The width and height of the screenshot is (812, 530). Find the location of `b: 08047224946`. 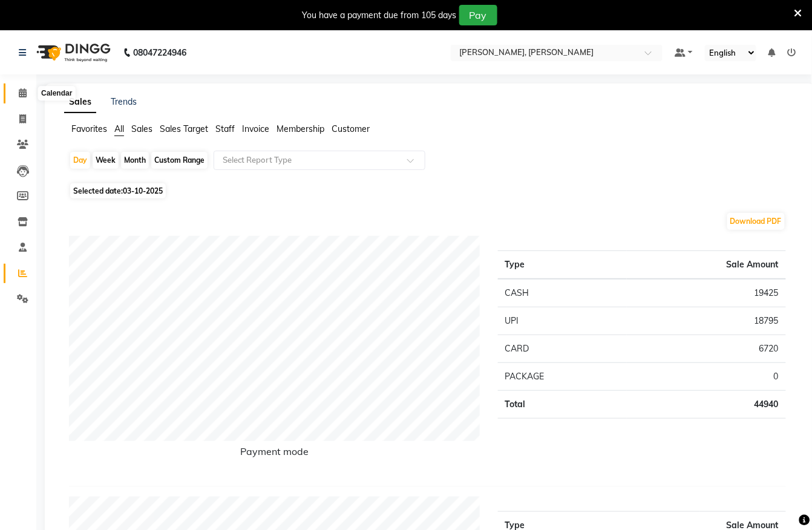

b: 08047224946 is located at coordinates (160, 53).